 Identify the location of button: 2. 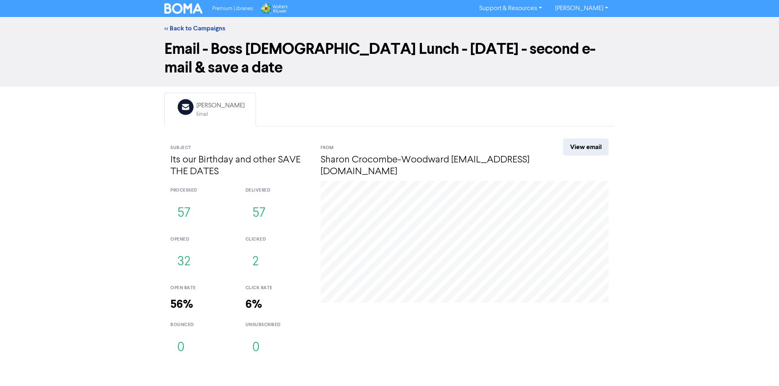
(255, 262).